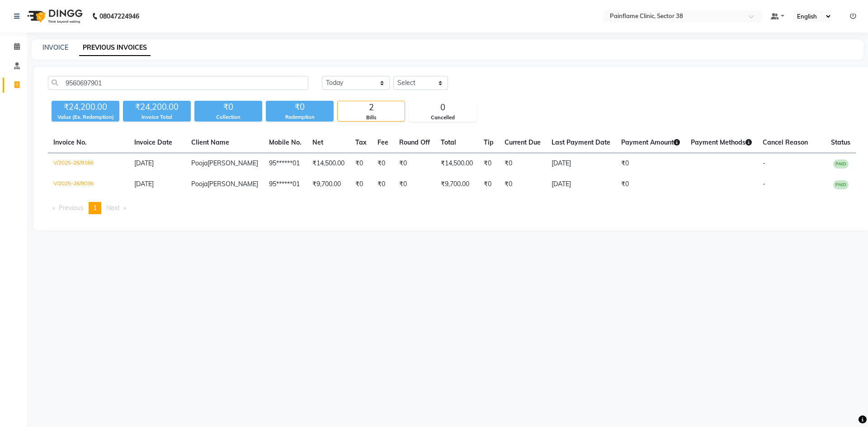  What do you see at coordinates (523, 142) in the screenshot?
I see `span: Current Due` at bounding box center [523, 142].